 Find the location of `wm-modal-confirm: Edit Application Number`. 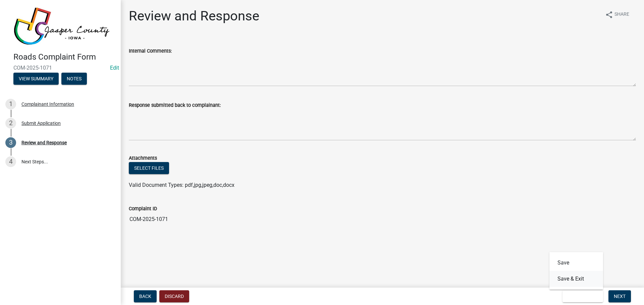

wm-modal-confirm: Edit Application Number is located at coordinates (114, 68).